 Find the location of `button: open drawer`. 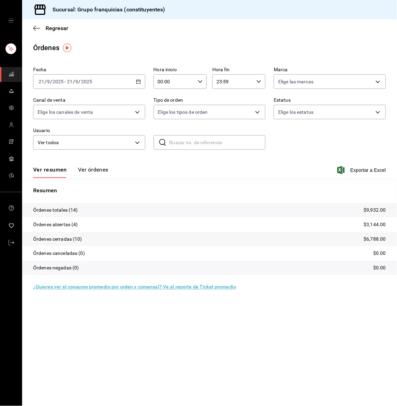

button: open drawer is located at coordinates (11, 21).